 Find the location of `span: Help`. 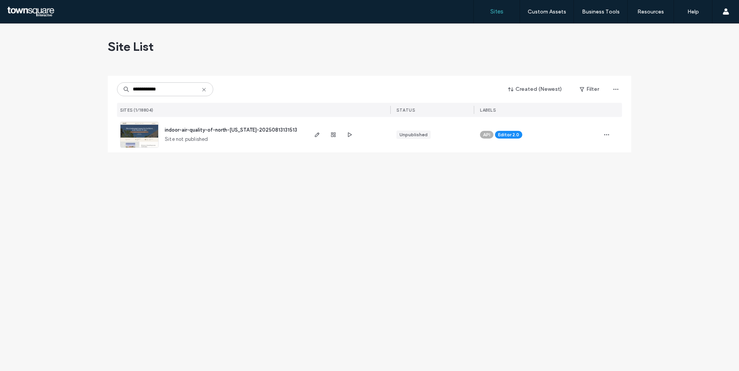

span: Help is located at coordinates (25, 9).